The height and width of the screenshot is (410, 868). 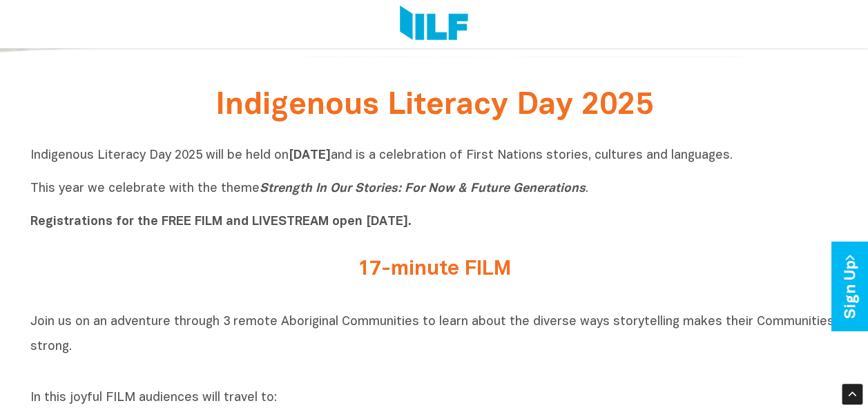 What do you see at coordinates (434, 189) in the screenshot?
I see `p: Indigenous Literacy Day 2025 will be held on and is a celebration of First Nations stories, cultu...` at bounding box center [434, 189].